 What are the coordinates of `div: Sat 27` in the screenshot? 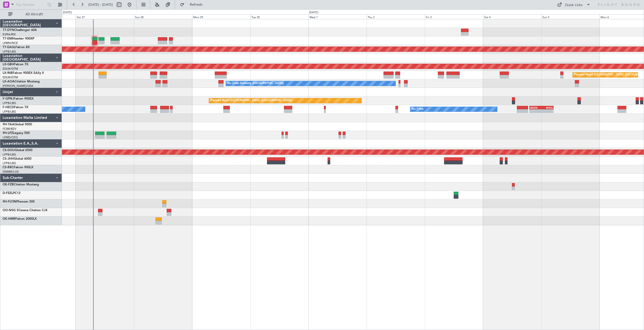 It's located at (105, 17).